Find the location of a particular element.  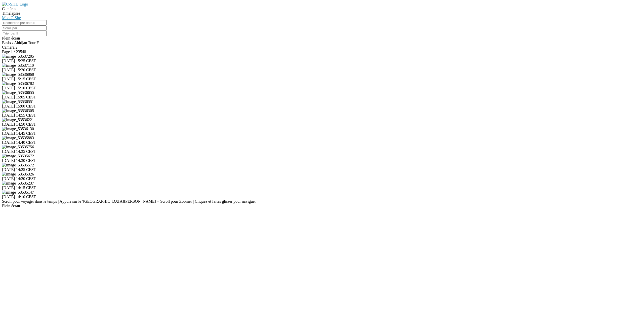

input: Trier par 󰅀 is located at coordinates (24, 33).